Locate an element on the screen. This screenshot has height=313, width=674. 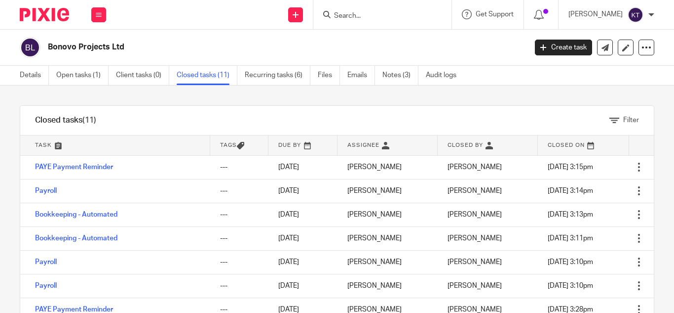
h1: Closed tasks is located at coordinates (66, 120).